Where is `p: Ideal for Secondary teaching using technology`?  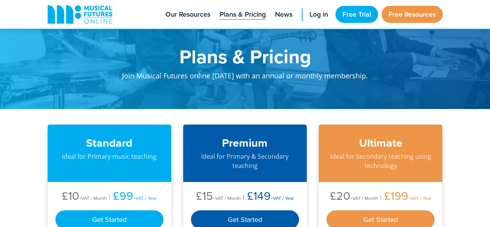 p: Ideal for Secondary teaching using technology is located at coordinates (381, 161).